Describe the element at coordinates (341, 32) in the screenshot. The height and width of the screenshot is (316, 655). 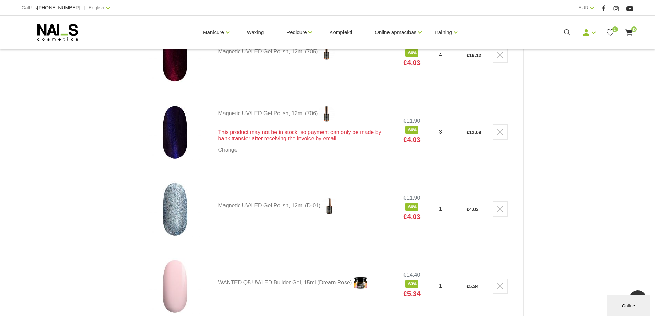
I see `a: Komplekti` at that location.